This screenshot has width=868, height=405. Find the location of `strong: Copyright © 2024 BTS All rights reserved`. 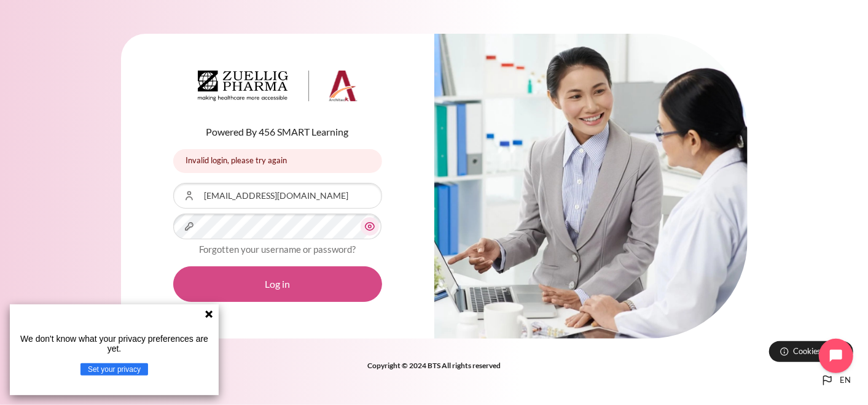

strong: Copyright © 2024 BTS All rights reserved is located at coordinates (434, 366).